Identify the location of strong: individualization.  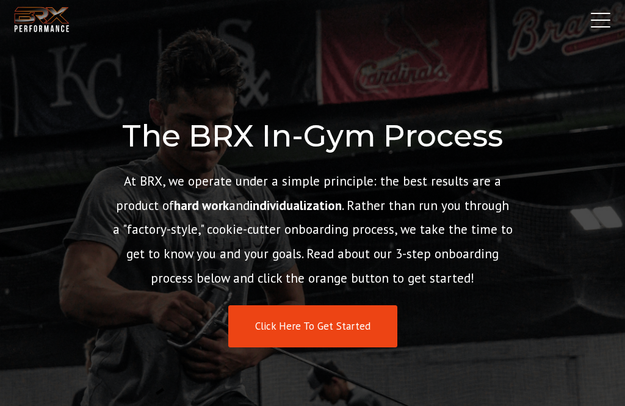
(296, 205).